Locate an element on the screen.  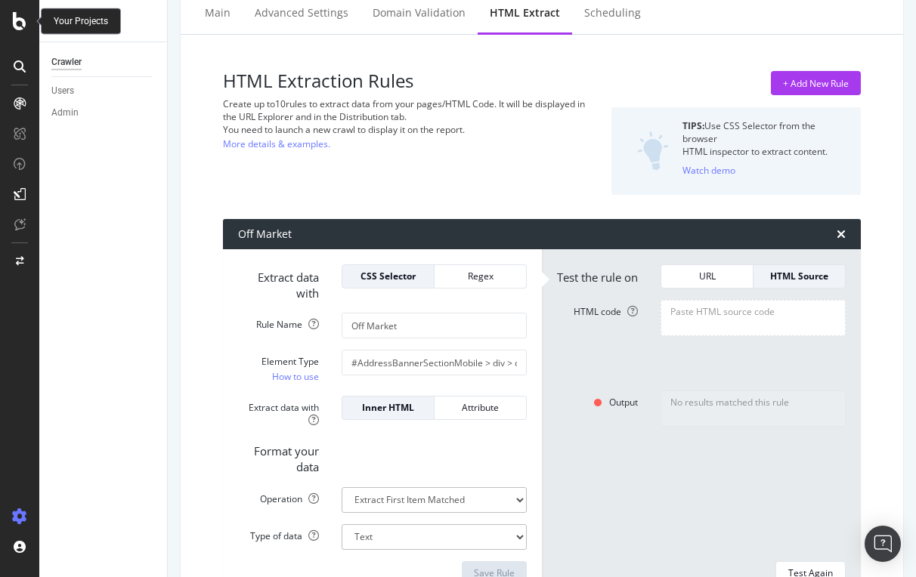
strong: TIPS: is located at coordinates (693, 125).